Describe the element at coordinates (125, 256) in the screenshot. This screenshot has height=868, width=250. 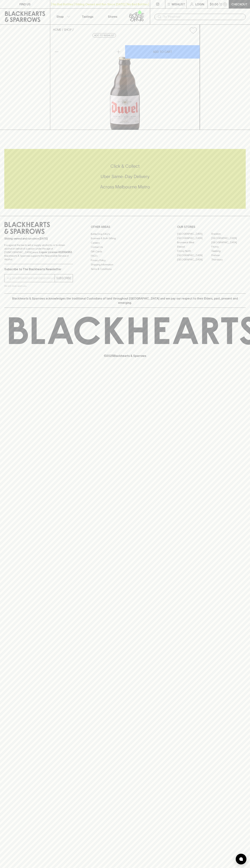
I see `a: FAQ's` at that location.